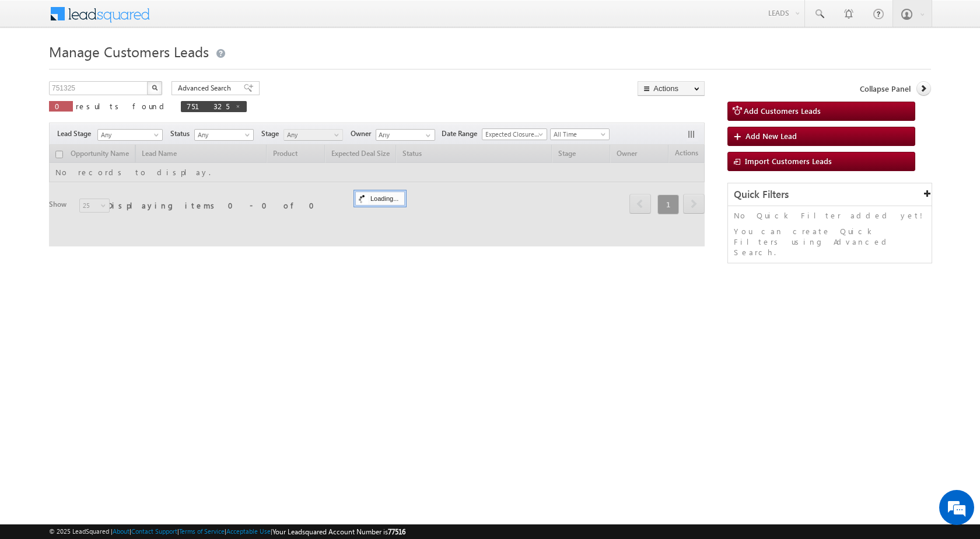 The width and height of the screenshot is (980, 539). Describe the element at coordinates (380, 198) in the screenshot. I see `div: Loading...` at that location.